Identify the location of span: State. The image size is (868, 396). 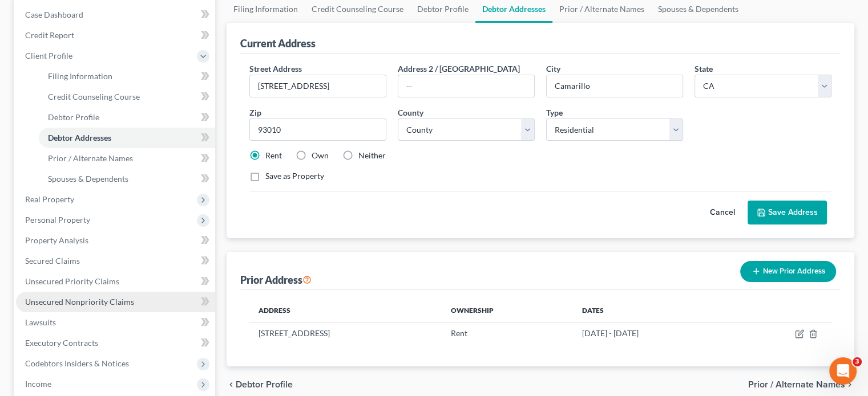
(704, 69).